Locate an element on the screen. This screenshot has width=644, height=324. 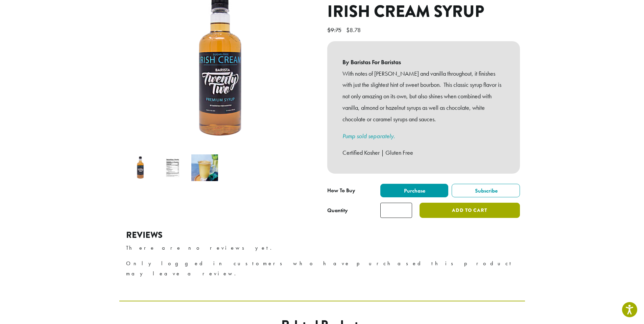
input: Product quantity is located at coordinates (396, 210).